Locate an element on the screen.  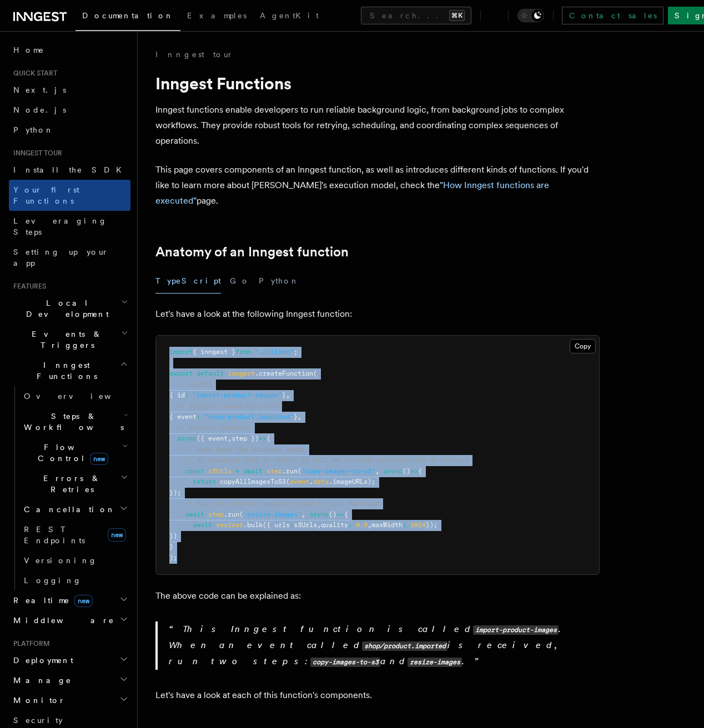
span: Quick start is located at coordinates (32, 73).